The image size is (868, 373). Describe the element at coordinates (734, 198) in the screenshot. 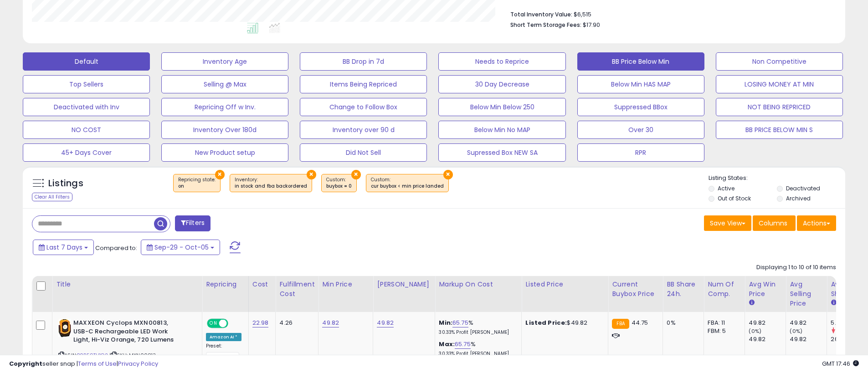

I see `label: Out of Stock` at that location.